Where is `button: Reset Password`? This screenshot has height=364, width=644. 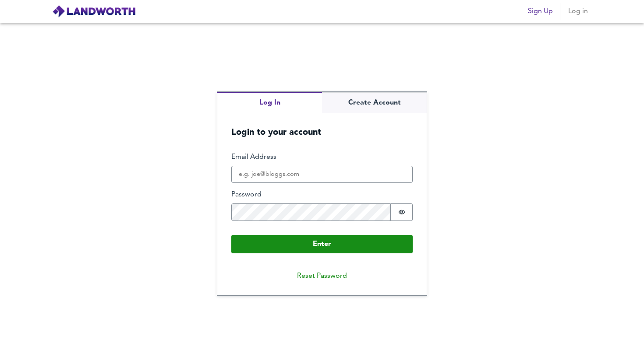
button: Reset Password is located at coordinates (322, 276).